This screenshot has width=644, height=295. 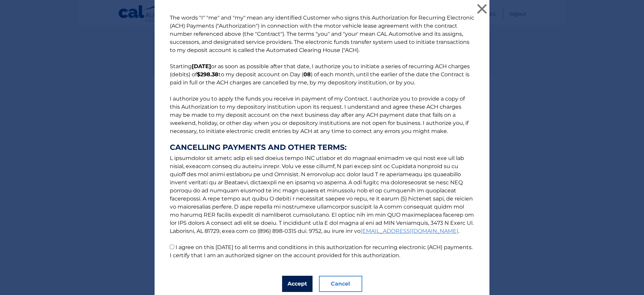 I want to click on b: $298.38, so click(x=208, y=74).